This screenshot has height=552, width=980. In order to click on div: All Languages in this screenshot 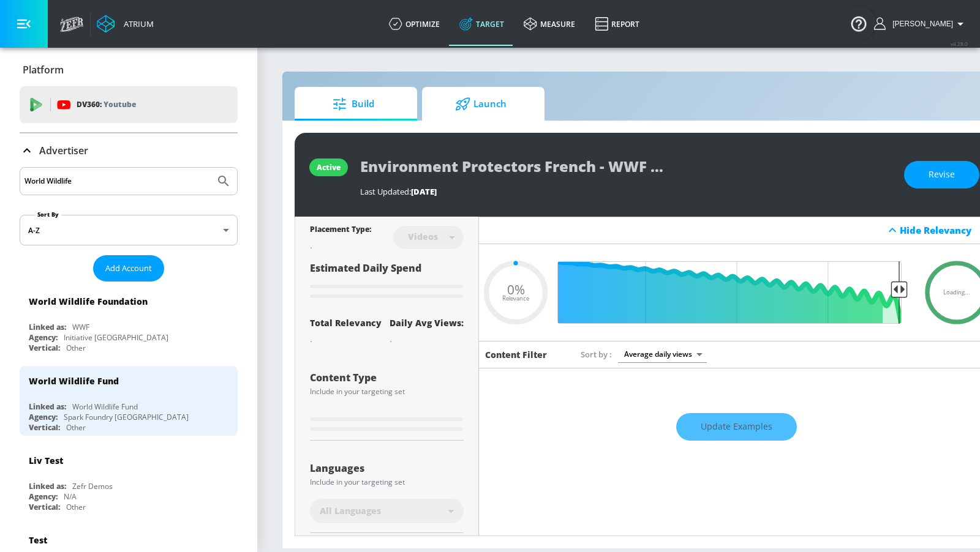, I will do `click(386, 511)`.